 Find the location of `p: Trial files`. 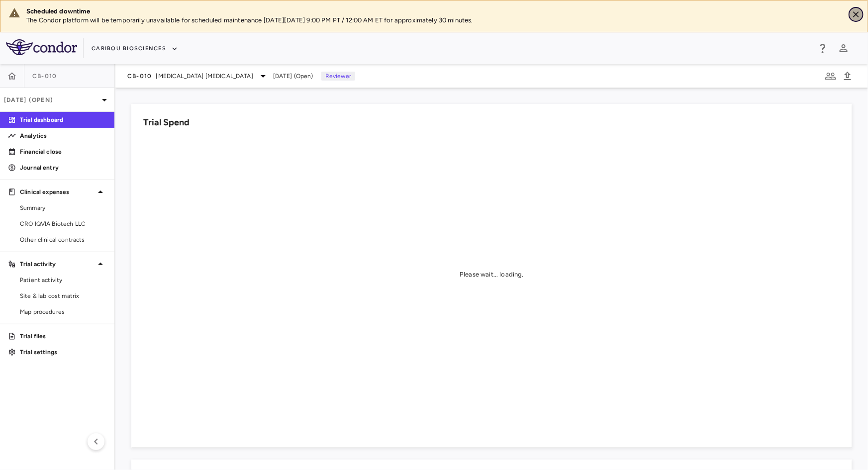

p: Trial files is located at coordinates (64, 336).